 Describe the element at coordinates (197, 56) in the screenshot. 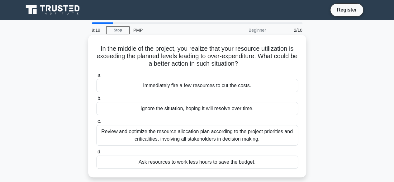

I see `h5: In the middle of the project, you realize that your resource utilization is exceeding the planned...` at that location.